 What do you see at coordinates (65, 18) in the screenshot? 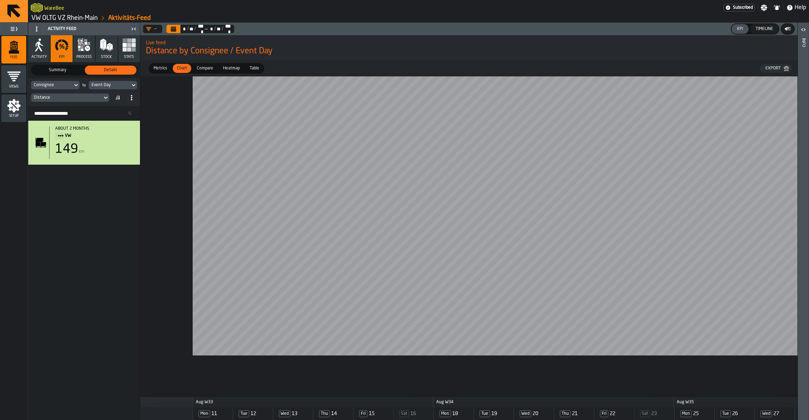
I see `a: link-to-/wh/i/44979e6c-6f66-405e-9874-c1e29f02a54a/simulations` at bounding box center [65, 18].